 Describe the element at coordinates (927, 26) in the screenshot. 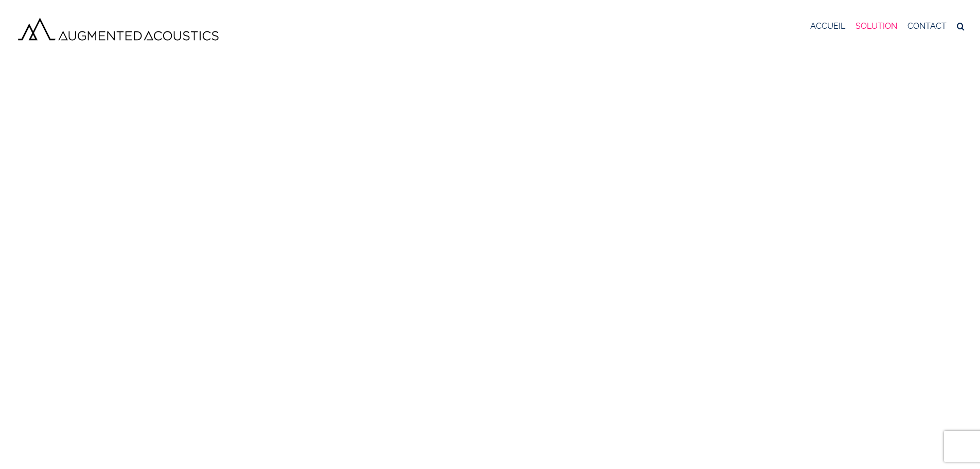

I see `span: CONTACT` at that location.